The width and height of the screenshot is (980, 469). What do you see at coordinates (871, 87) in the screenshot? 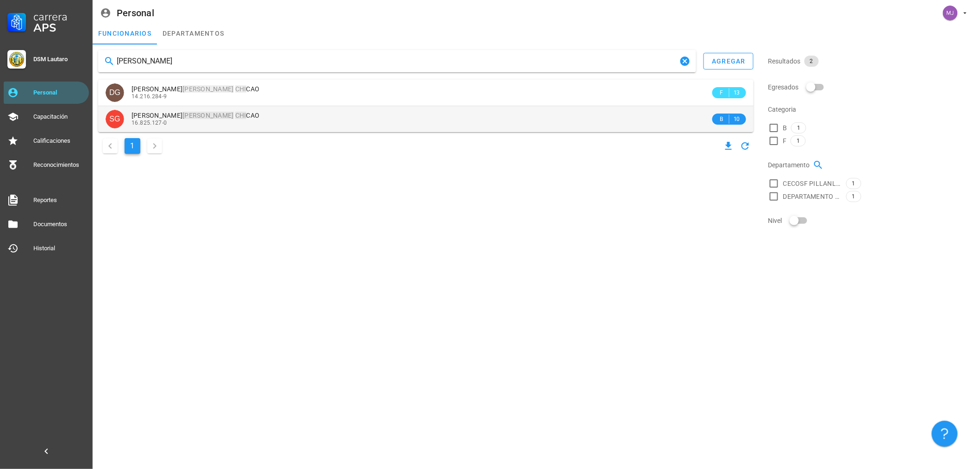
I see `div: Egresados` at bounding box center [871, 87].